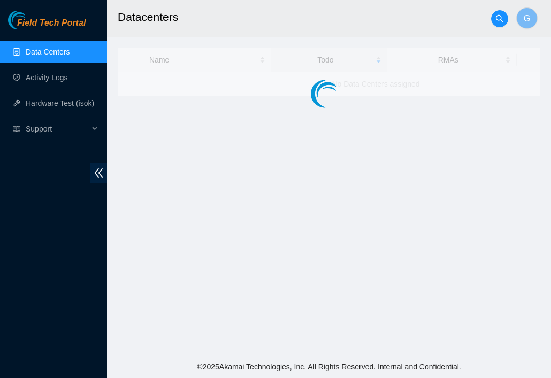 The image size is (551, 378). I want to click on span: Support, so click(57, 129).